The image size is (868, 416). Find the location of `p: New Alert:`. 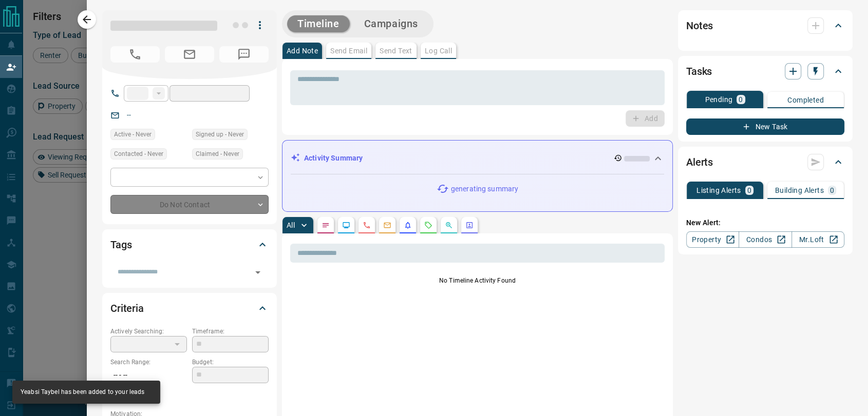

p: New Alert: is located at coordinates (765, 223).